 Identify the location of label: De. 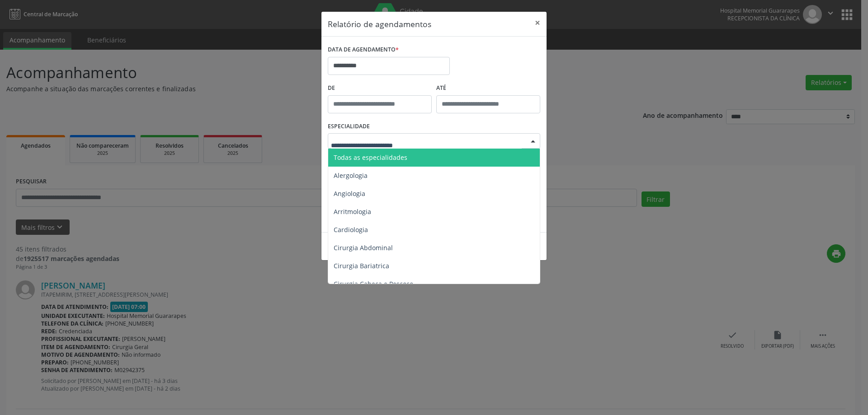
(380, 88).